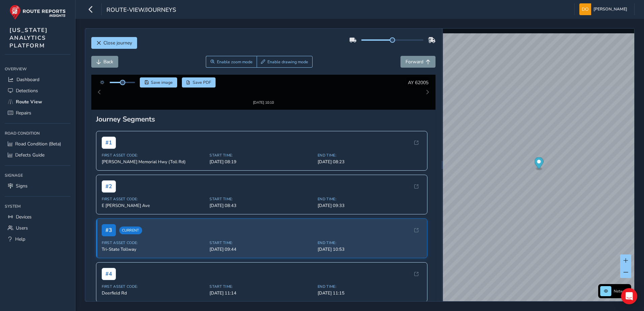 This screenshot has width=644, height=311. I want to click on span: Defects Guide, so click(30, 155).